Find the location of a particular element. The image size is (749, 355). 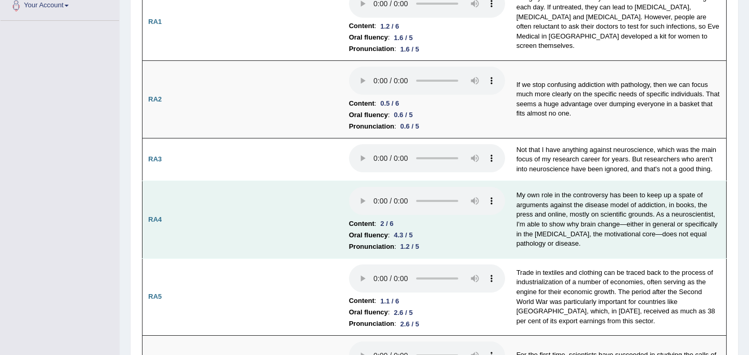

div: 1.2 / 6 is located at coordinates (390, 26).